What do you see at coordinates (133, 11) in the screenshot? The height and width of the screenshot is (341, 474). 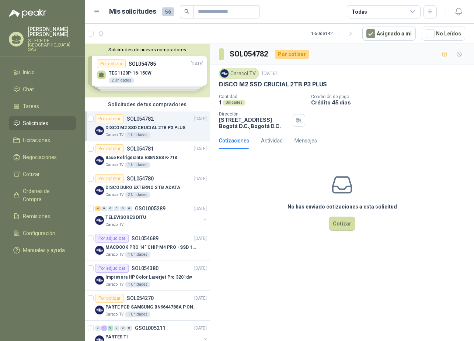 I see `h1: Mis solicitudes` at bounding box center [133, 11].